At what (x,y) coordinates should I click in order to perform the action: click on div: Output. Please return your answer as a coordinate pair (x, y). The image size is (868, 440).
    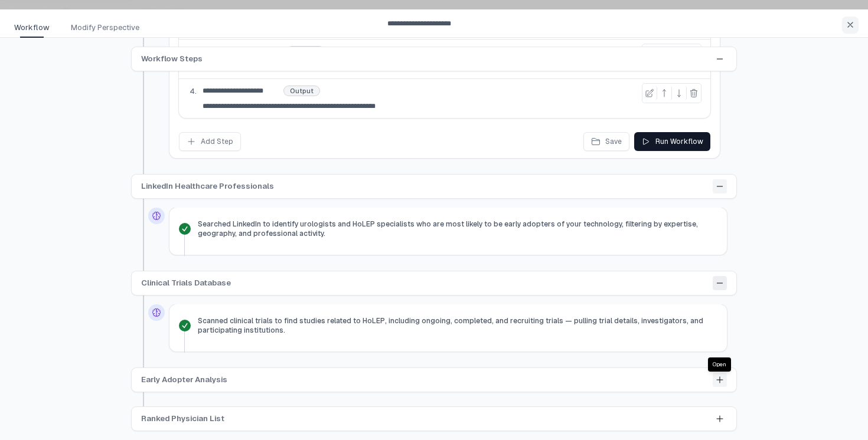
    Looking at the image, I should click on (302, 91).